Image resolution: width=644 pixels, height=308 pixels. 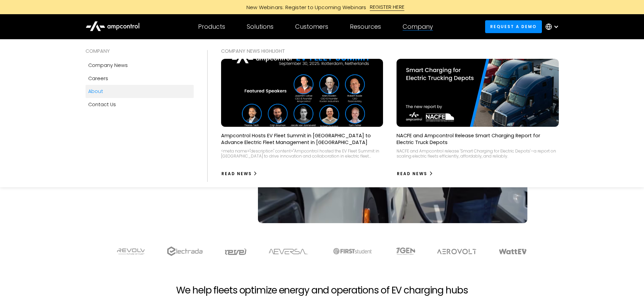 I want to click on div: Solutions, so click(x=260, y=27).